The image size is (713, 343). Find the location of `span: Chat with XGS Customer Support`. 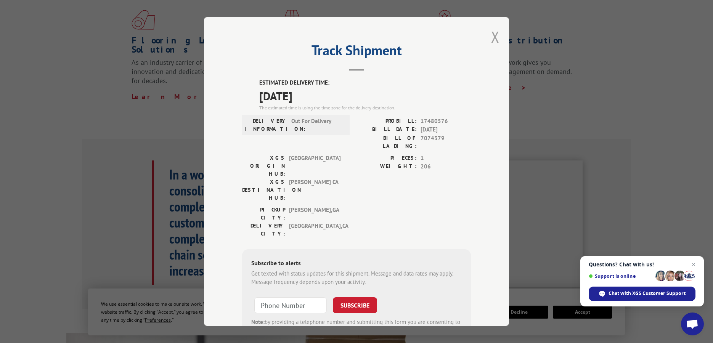

span: Chat with XGS Customer Support is located at coordinates (647, 294).